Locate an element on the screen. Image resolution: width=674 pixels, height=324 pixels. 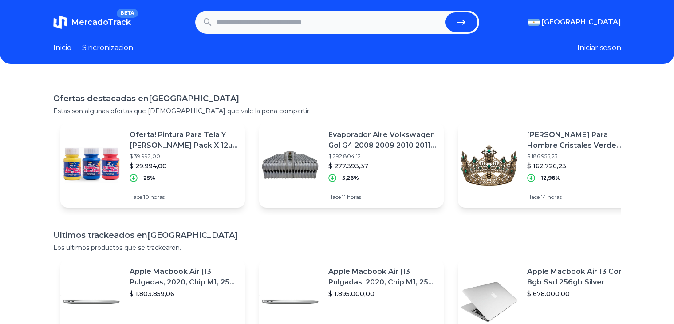
p: Hace 10 horas is located at coordinates (184, 197).